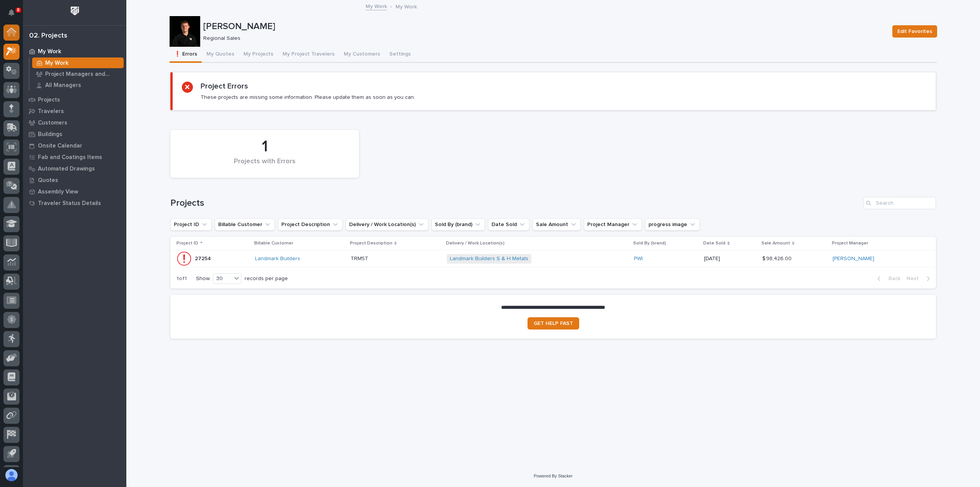 The width and height of the screenshot is (980, 487). I want to click on button: progress image, so click(672, 225).